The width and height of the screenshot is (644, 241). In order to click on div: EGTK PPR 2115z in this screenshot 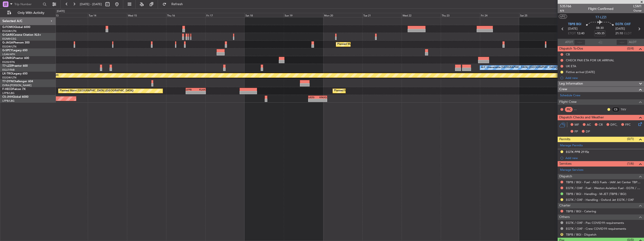, I will do `click(577, 152)`.